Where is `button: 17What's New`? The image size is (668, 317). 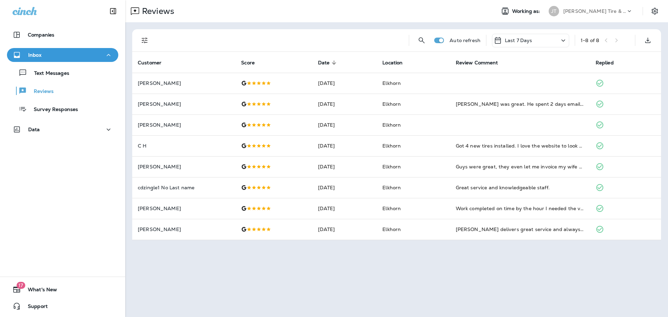 button: 17What's New is located at coordinates (63, 290).